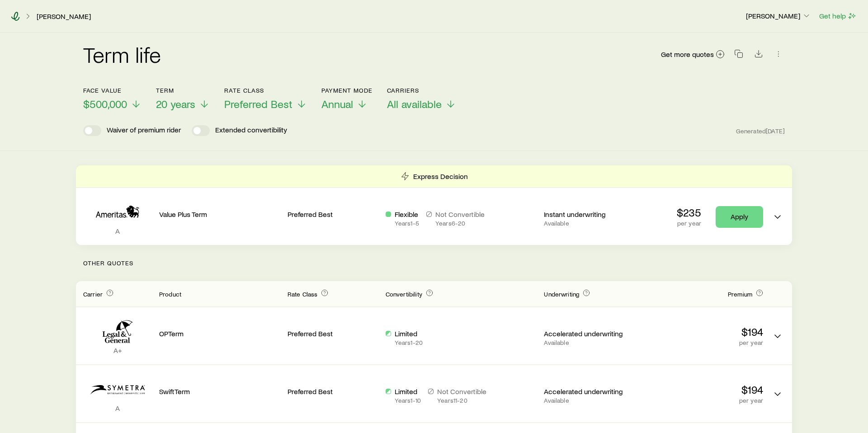 This screenshot has height=433, width=868. Describe the element at coordinates (404, 294) in the screenshot. I see `span: Convertibility` at that location.